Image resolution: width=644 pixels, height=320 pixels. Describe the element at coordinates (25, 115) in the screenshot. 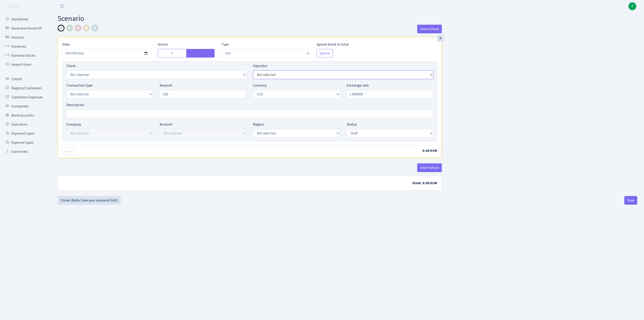

I see `a: Bank accounts` at that location.